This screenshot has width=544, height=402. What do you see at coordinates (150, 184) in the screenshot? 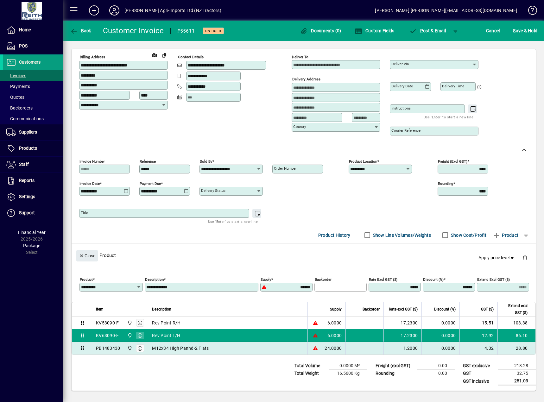
I see `mat-label: Payment due` at bounding box center [150, 184].